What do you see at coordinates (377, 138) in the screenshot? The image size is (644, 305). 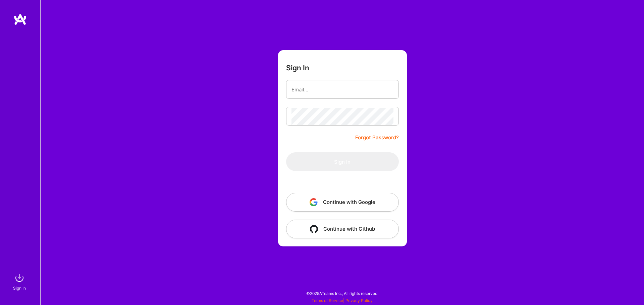 I see `a: Forgot Password?` at bounding box center [377, 138].